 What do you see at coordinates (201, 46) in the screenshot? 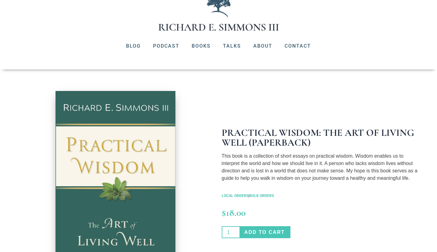
I see `a: Books` at bounding box center [201, 46].